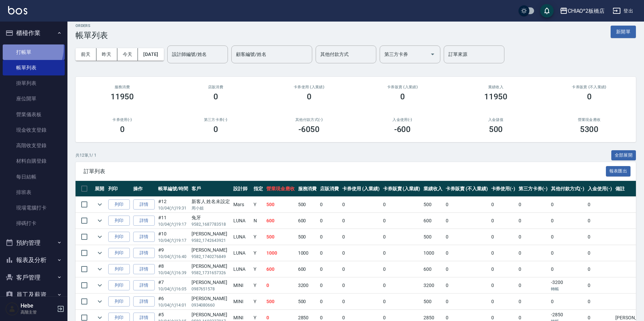 This screenshot has width=644, height=321. What do you see at coordinates (466, 189) in the screenshot?
I see `th: 卡券販賣 (不入業績)` at bounding box center [466, 189].